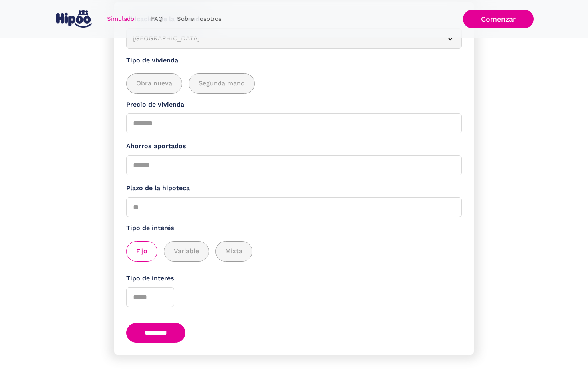  Describe the element at coordinates (294, 179) in the screenshot. I see `form: Simulador Form` at that location.